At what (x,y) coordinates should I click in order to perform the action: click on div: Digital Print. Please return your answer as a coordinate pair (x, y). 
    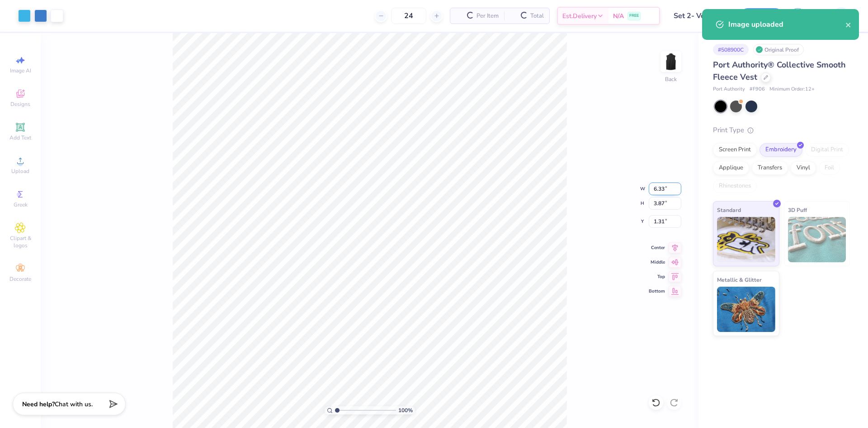
    Looking at the image, I should click on (827, 150).